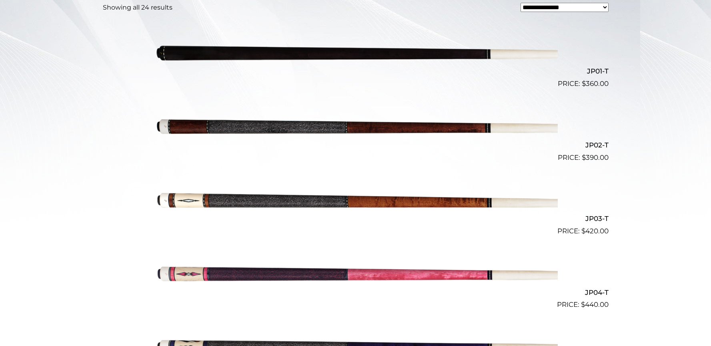 The image size is (711, 346). I want to click on select: Shop order, so click(564, 7).